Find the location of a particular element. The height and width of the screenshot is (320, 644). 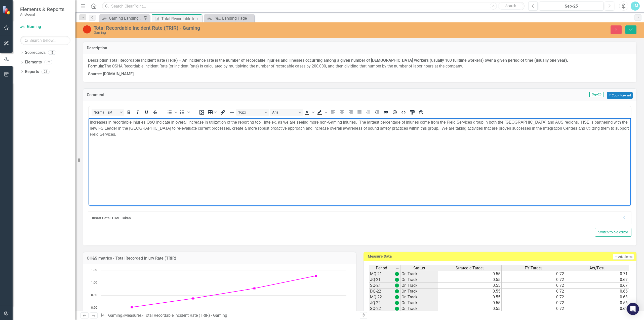

a: Scorecards is located at coordinates (35, 52).